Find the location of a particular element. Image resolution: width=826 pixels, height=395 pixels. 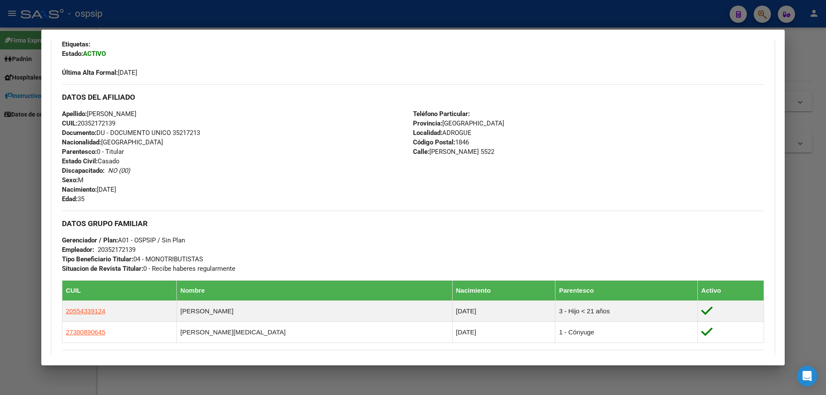

span: 04 - MONOTRIBUTISTAS is located at coordinates (132, 259).